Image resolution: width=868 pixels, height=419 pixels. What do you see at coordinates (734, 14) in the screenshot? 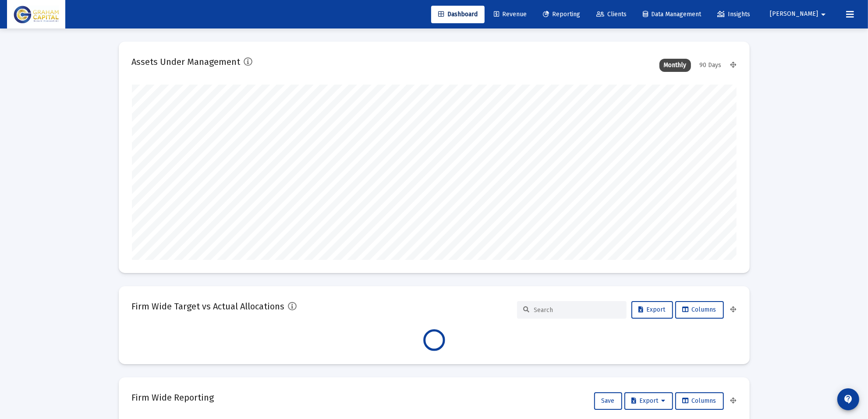
I see `span: Insights` at bounding box center [734, 14].